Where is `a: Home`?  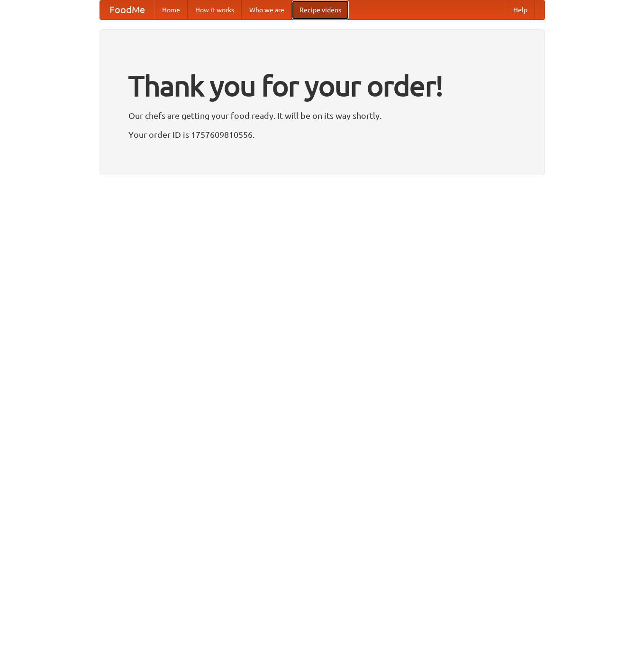 a: Home is located at coordinates (171, 10).